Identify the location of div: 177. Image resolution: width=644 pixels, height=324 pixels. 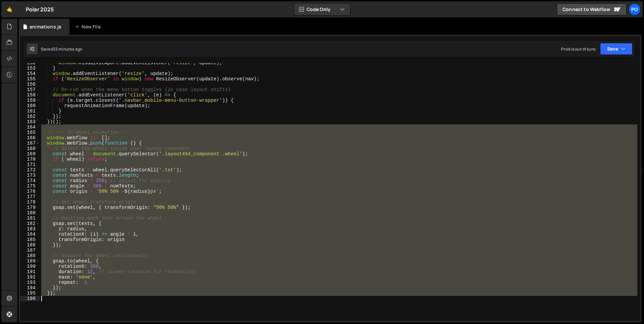
(30, 197).